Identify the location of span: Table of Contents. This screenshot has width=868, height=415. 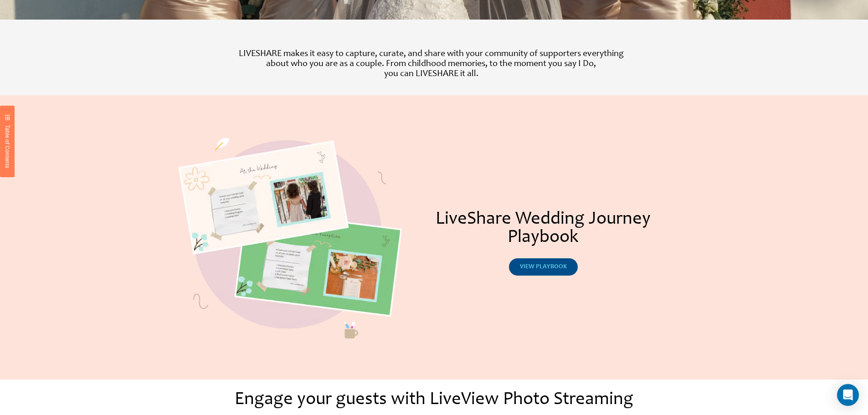
(8, 146).